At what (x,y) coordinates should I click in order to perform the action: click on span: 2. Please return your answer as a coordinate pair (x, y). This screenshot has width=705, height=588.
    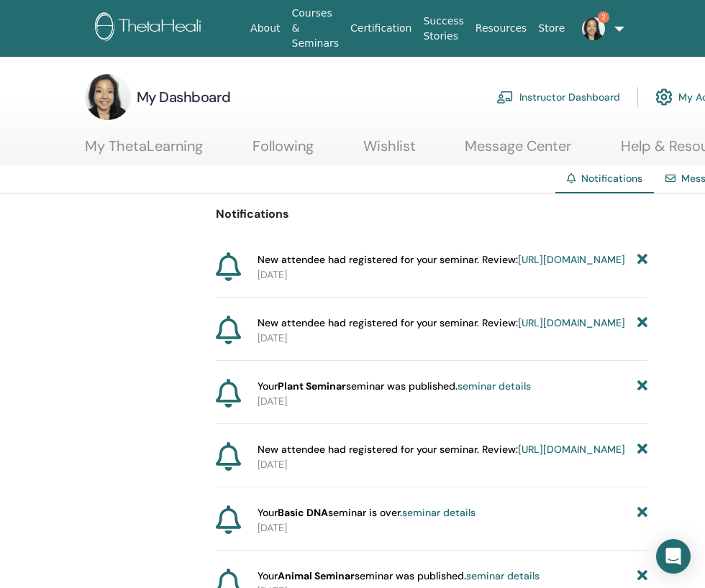
    Looking at the image, I should click on (603, 18).